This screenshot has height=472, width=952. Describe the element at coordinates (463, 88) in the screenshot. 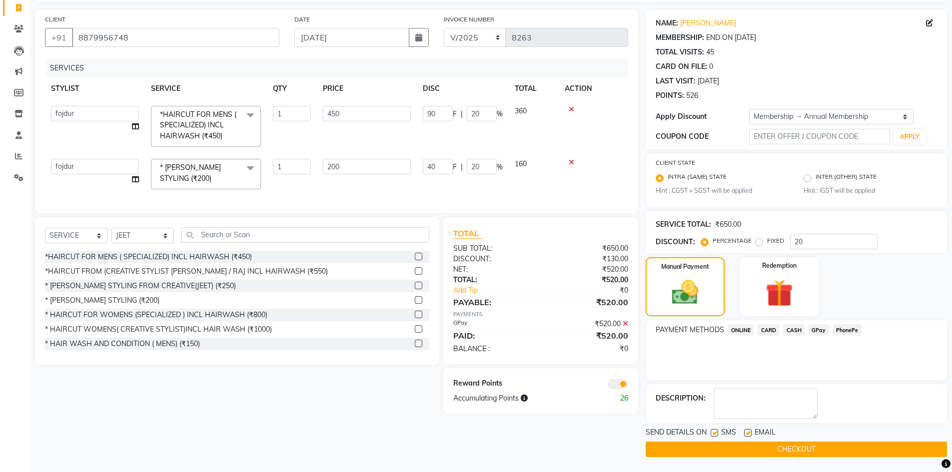

I see `th: DISC` at that location.